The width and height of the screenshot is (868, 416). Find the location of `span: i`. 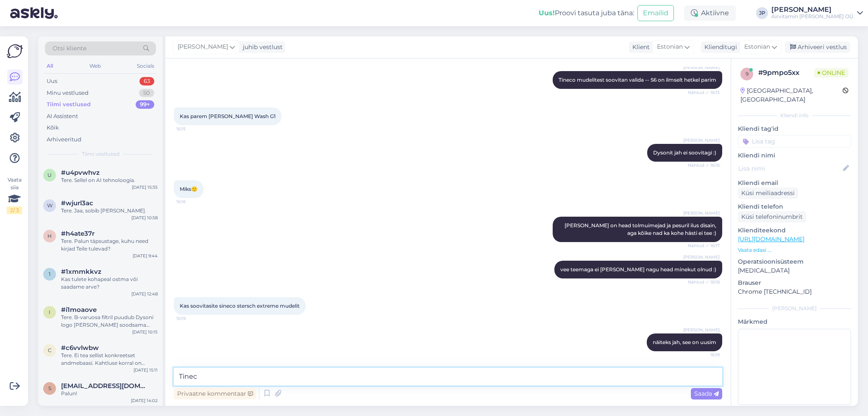

span: i is located at coordinates (50, 312).